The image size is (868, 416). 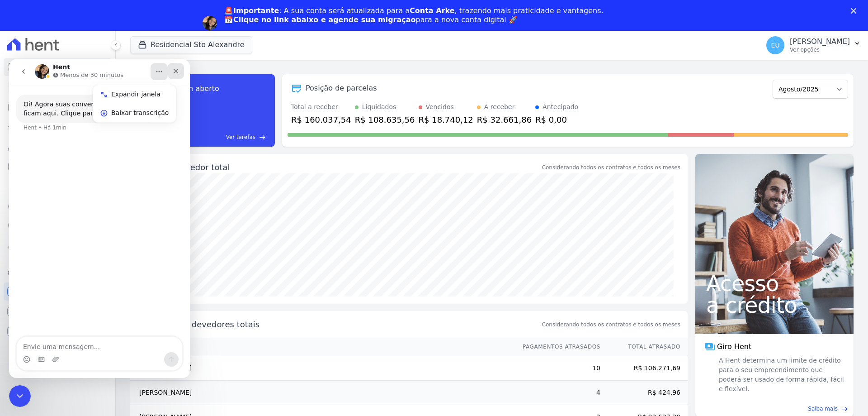 What do you see at coordinates (57, 166) in the screenshot?
I see `a: Minha Carteira` at bounding box center [57, 166].